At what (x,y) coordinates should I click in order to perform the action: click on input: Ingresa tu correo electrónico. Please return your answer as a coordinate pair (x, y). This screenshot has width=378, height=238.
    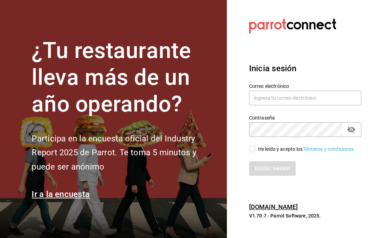
    Looking at the image, I should click on (305, 98).